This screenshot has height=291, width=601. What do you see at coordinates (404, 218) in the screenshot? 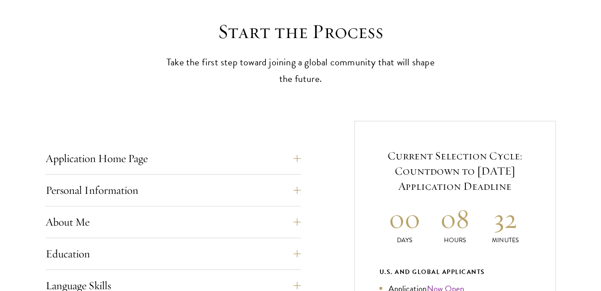
I see `h2: 00` at bounding box center [404, 218].